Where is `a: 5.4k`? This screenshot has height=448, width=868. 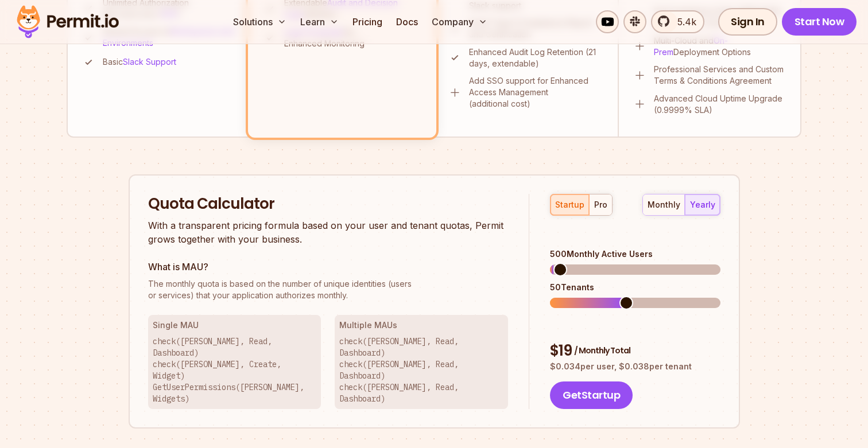
a: 5.4k is located at coordinates (677, 22).